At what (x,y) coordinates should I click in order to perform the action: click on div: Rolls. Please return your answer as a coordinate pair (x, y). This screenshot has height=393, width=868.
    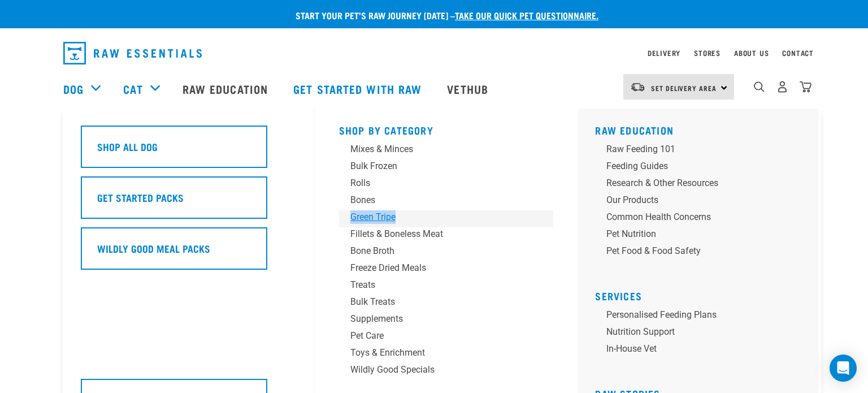
    Looking at the image, I should click on (438, 183).